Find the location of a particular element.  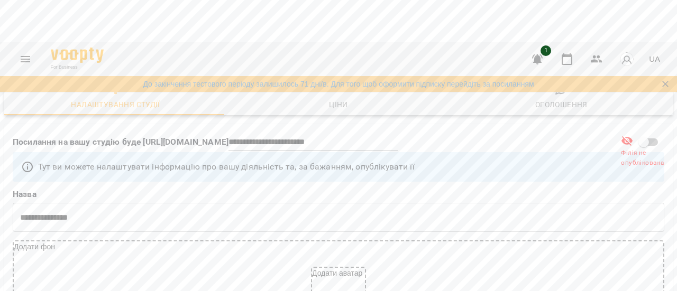

button: Закрити сповіщення is located at coordinates (666, 84).